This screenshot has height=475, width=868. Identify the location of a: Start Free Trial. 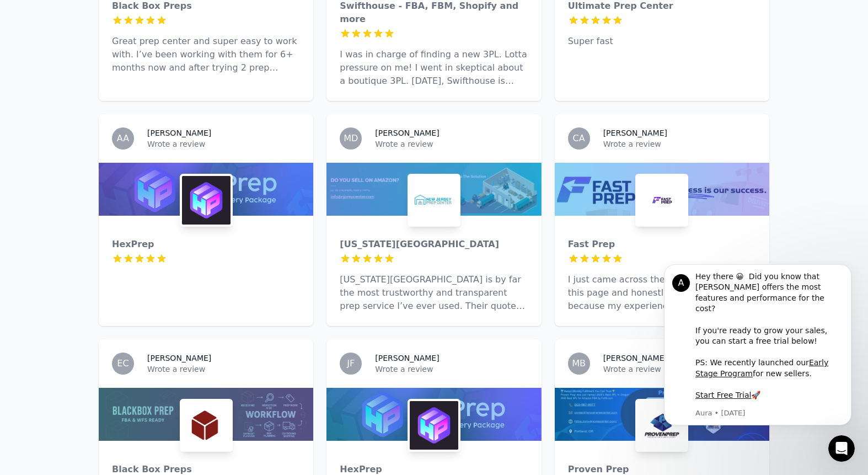
(76, 134).